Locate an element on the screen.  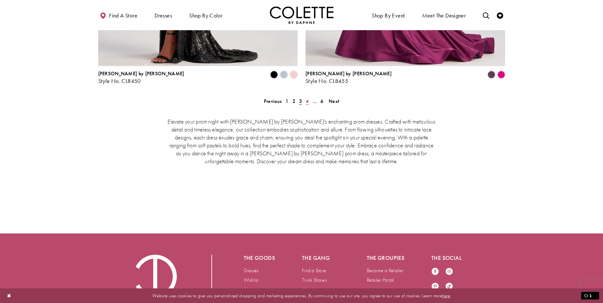
span: Meet the designer is located at coordinates (444, 16).